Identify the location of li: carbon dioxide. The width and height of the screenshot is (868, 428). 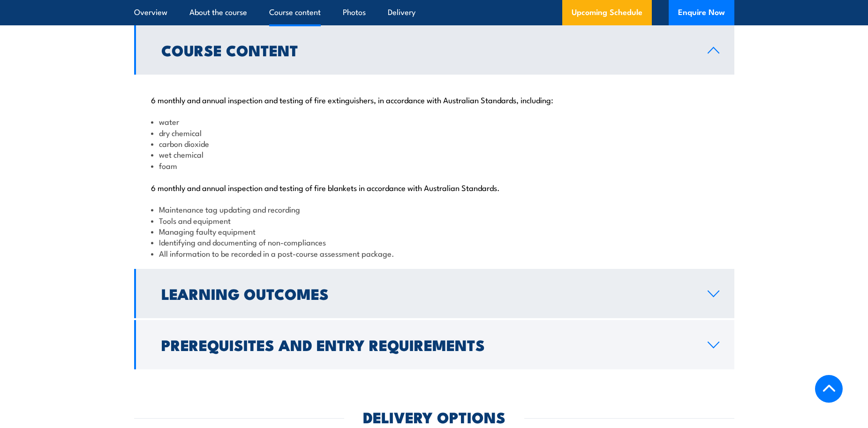
(434, 143).